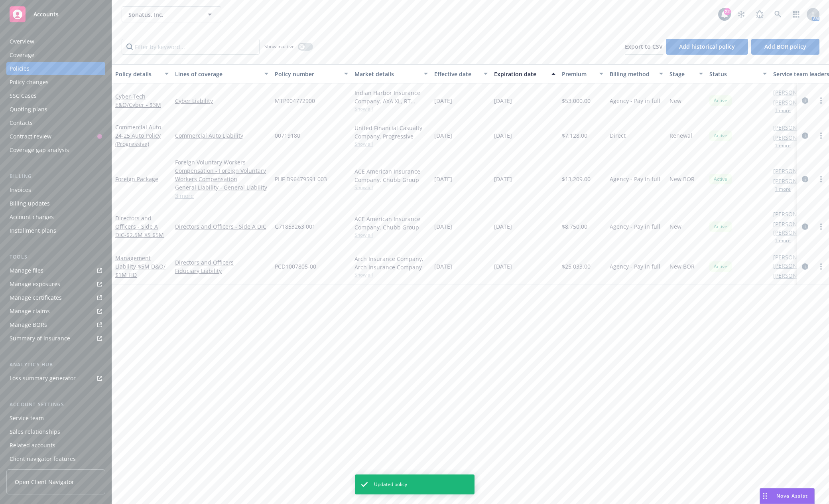 The height and width of the screenshot is (504, 829). What do you see at coordinates (56, 42) in the screenshot?
I see `a: Overview` at bounding box center [56, 42].